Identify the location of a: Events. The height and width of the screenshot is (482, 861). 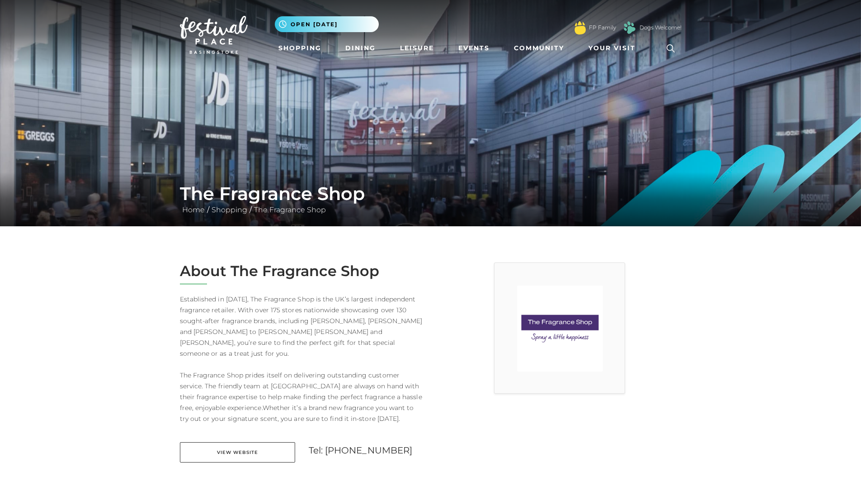
(474, 48).